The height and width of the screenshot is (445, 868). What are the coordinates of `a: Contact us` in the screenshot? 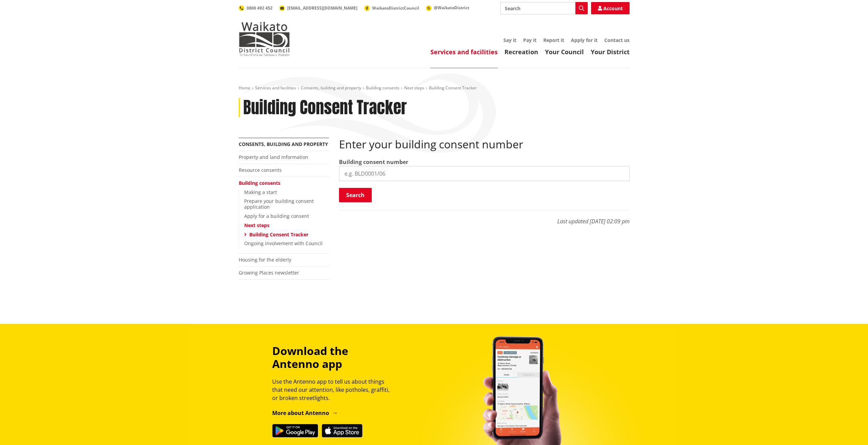 It's located at (617, 40).